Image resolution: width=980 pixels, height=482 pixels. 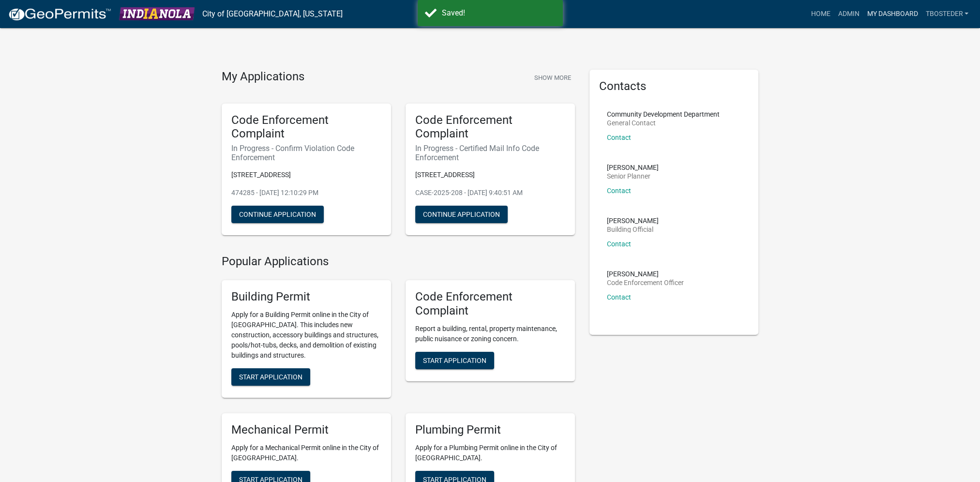 I want to click on a: Admin, so click(x=848, y=14).